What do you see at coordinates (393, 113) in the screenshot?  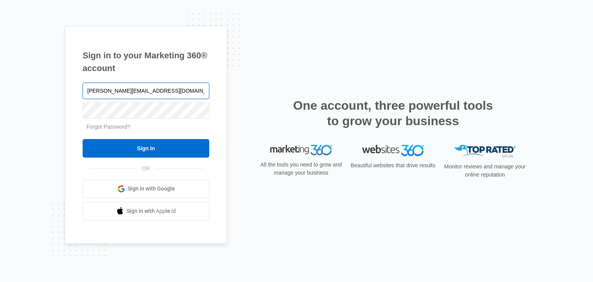 I see `h2: One account, three powerful tools to grow your business` at bounding box center [393, 113].